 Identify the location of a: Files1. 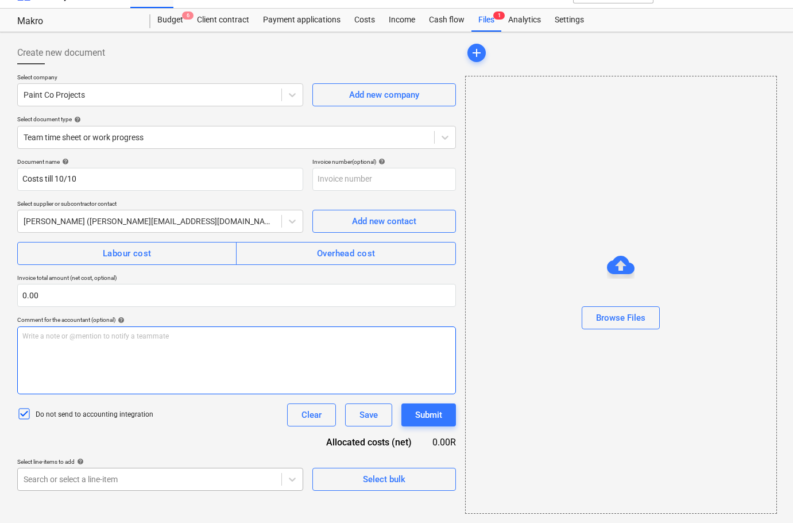
(486, 20).